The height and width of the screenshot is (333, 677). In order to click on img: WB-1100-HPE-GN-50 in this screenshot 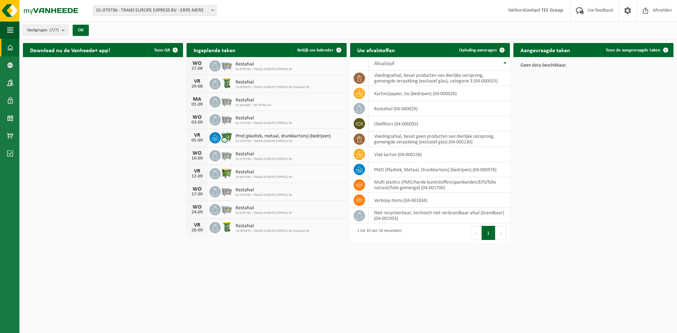, I will do `click(227, 173)`.